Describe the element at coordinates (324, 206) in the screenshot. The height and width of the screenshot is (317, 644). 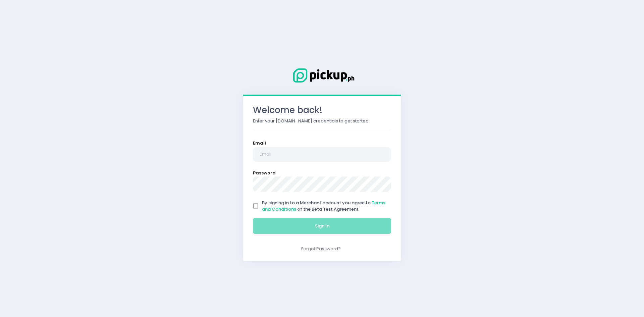
I see `a: Terms and Conditions` at that location.